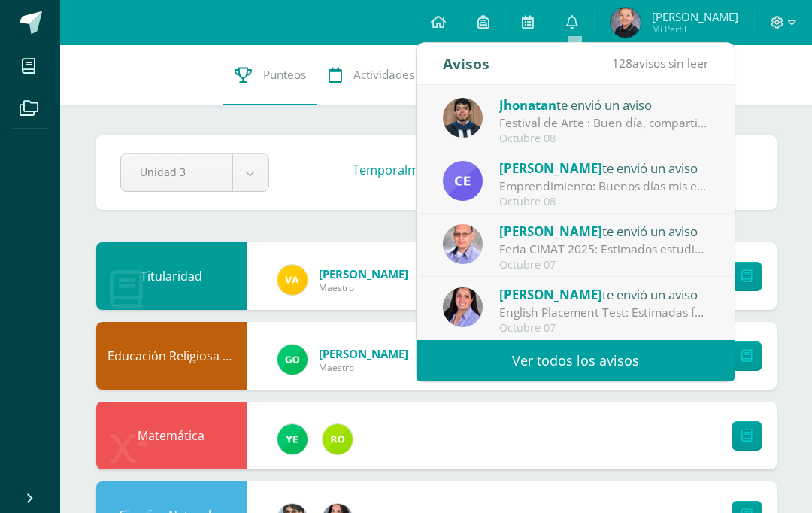  I want to click on img: a71da0dd88d8707d8cad730c28d3cf18.png, so click(292, 359).